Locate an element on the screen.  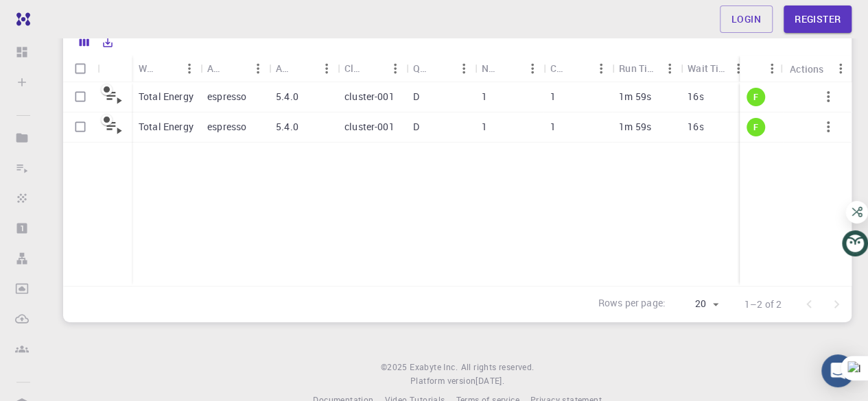
div: Status is located at coordinates (761, 69).